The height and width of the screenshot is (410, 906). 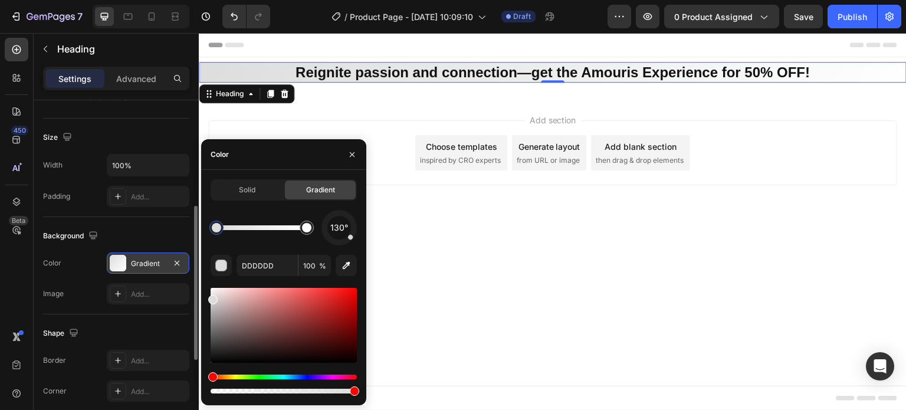 I want to click on div: Image, so click(x=53, y=294).